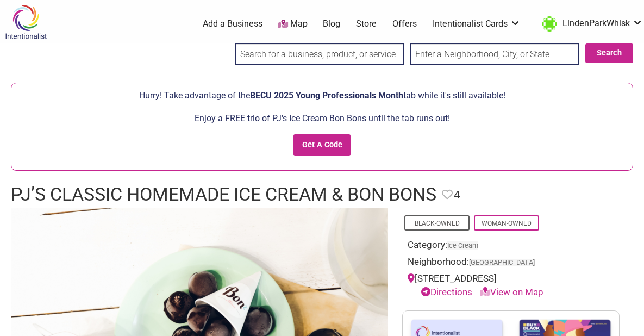 This screenshot has height=336, width=644. Describe the element at coordinates (233, 24) in the screenshot. I see `a: Add a Business` at that location.